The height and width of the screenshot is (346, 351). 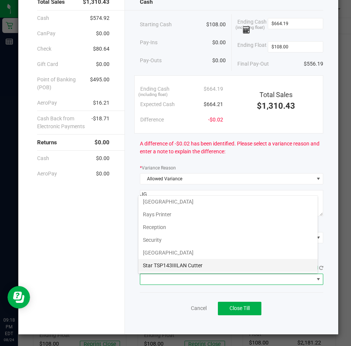 What do you see at coordinates (276, 106) in the screenshot?
I see `span: $1,310.43` at bounding box center [276, 106].